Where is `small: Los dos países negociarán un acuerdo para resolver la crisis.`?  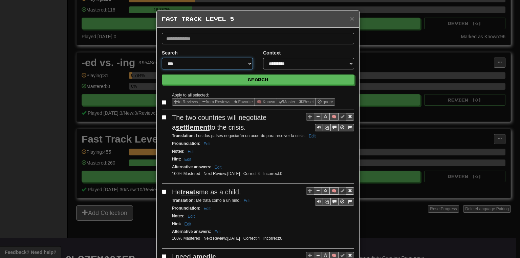
small: Los dos países negociarán un acuerdo para resolver la crisis. is located at coordinates (245, 136).